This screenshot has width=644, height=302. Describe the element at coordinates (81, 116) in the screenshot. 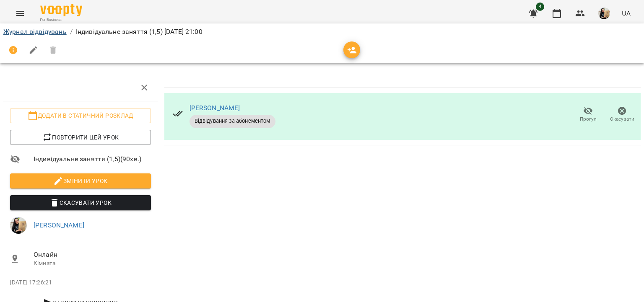

I see `span: Додати в статичний розклад` at that location.